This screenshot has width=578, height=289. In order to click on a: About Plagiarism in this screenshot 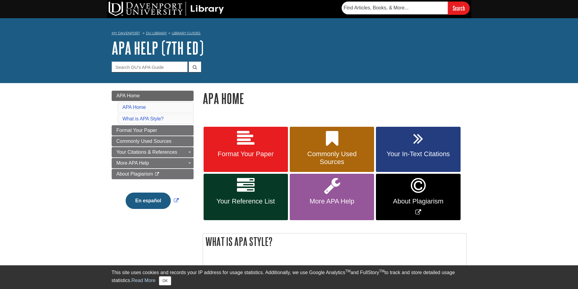, I will do `click(153, 174)`.